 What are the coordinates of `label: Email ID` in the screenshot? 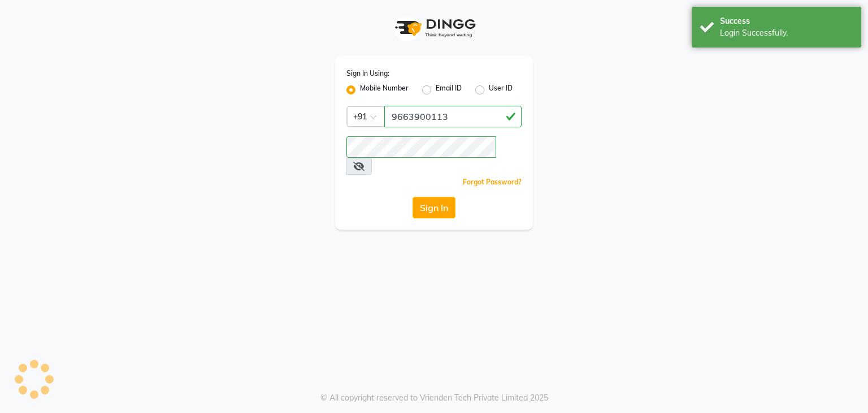 It's located at (449, 90).